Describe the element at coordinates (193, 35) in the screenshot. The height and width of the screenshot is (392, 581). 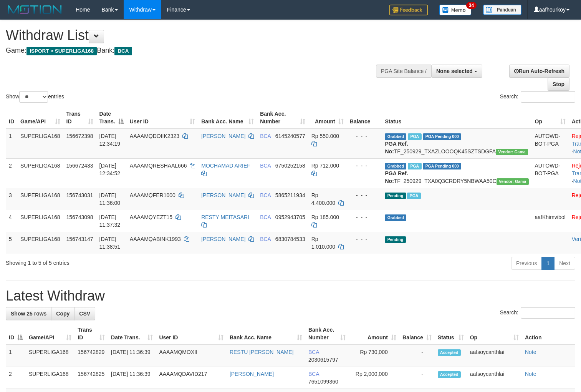
I see `h1: Withdraw List` at that location.